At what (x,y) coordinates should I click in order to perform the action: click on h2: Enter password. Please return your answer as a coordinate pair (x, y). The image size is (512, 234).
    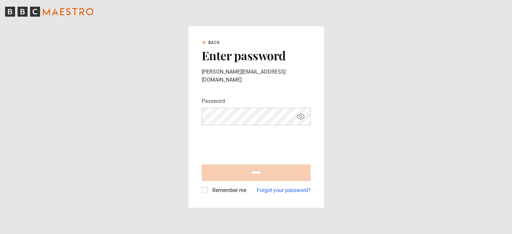
    Looking at the image, I should click on (256, 55).